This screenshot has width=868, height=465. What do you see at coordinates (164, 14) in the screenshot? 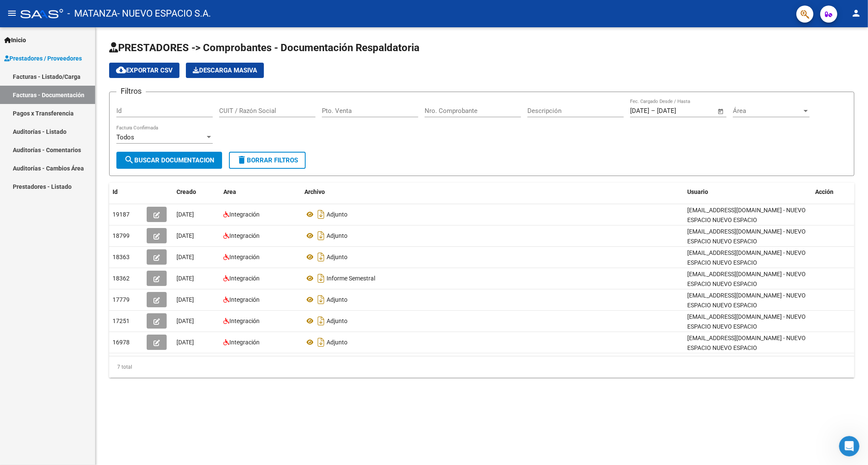
I see `span: - NUEVO ESPACIO S.A.` at bounding box center [164, 14].